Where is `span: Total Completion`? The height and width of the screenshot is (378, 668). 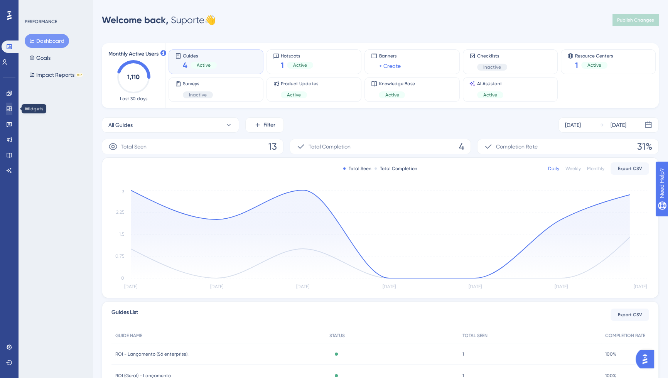 span: Total Completion is located at coordinates (329, 146).